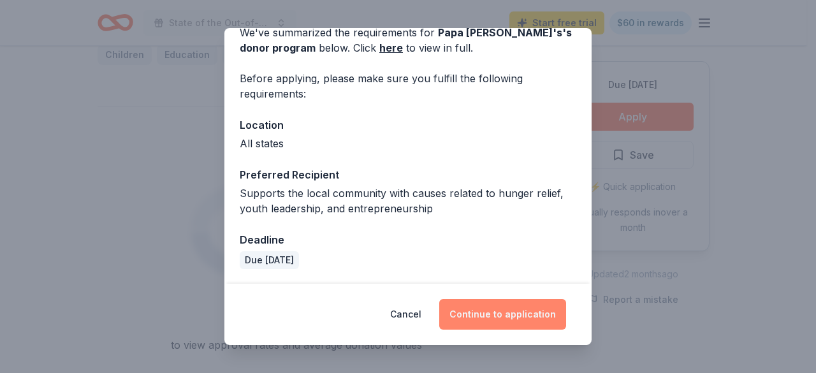 The image size is (816, 373). I want to click on button: Continue to application, so click(502, 314).